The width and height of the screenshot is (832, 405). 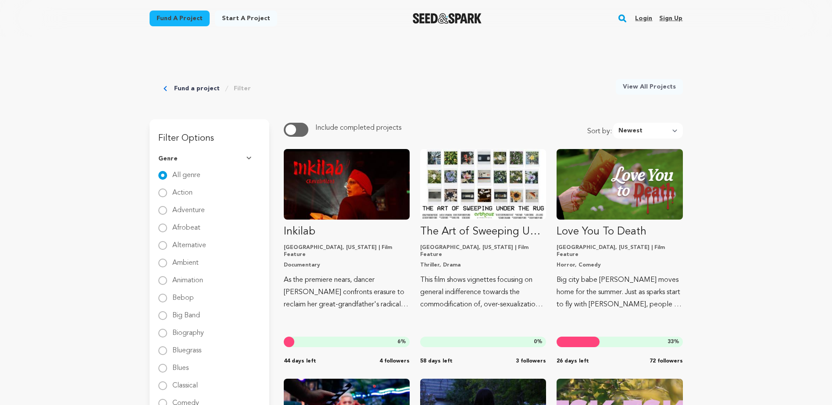 What do you see at coordinates (346, 232) in the screenshot?
I see `p: Inkilab` at bounding box center [346, 232].